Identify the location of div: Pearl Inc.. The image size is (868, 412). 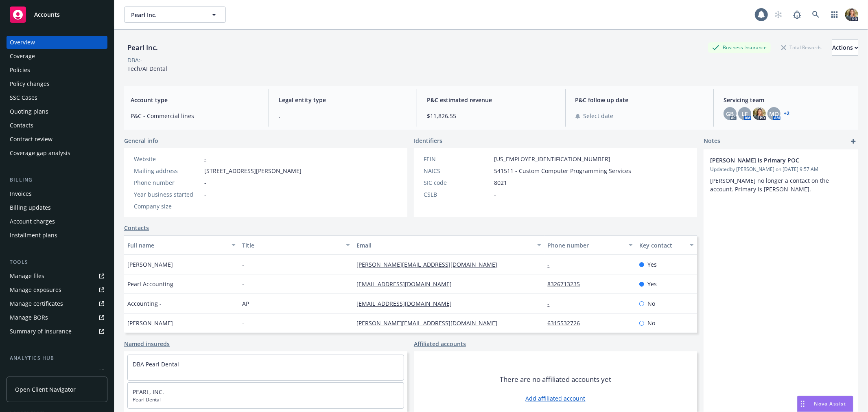
(143, 48).